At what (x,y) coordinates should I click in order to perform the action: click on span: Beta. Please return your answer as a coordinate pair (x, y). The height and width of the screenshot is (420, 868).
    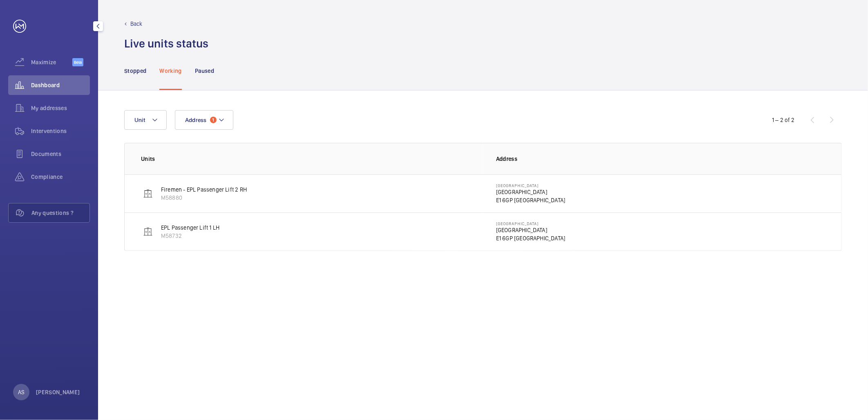
    Looking at the image, I should click on (78, 62).